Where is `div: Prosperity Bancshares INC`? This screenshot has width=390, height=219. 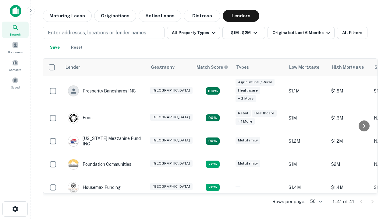 div: Prosperity Bancshares INC is located at coordinates (102, 91).